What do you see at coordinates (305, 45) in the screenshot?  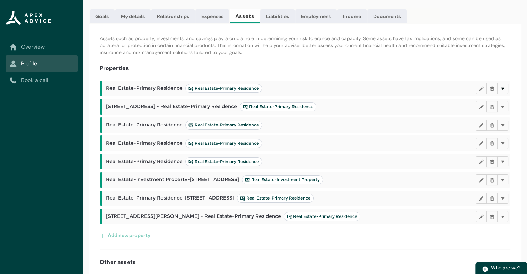 I see `p: Assets such as property, investments, and savings play a crucial role in determining your risk to...` at bounding box center [305, 45].